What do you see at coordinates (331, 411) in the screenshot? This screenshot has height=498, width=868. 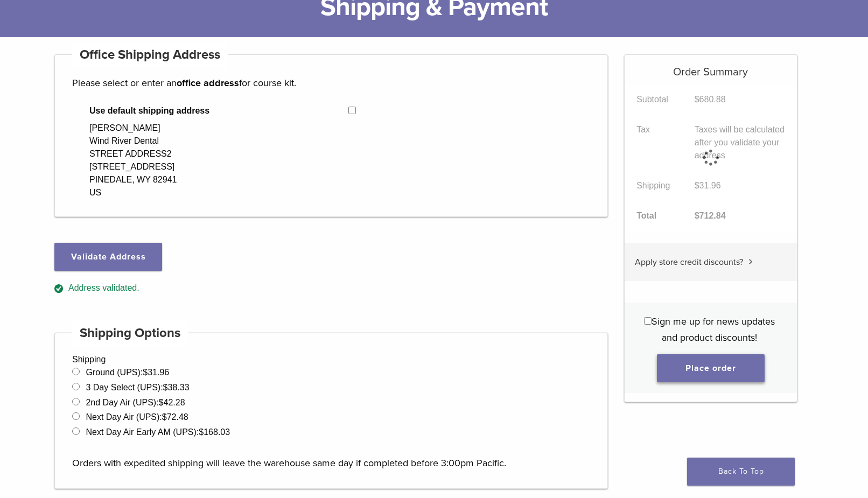 I see `div: Shipping` at bounding box center [331, 411].